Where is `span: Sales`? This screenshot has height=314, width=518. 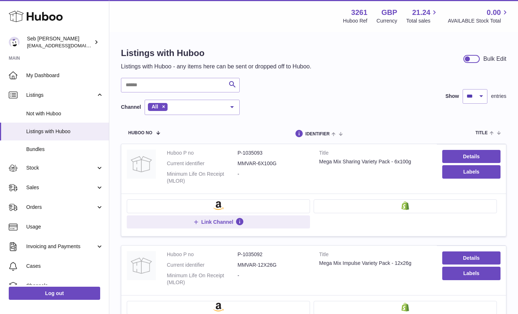 span: Sales is located at coordinates (61, 188).